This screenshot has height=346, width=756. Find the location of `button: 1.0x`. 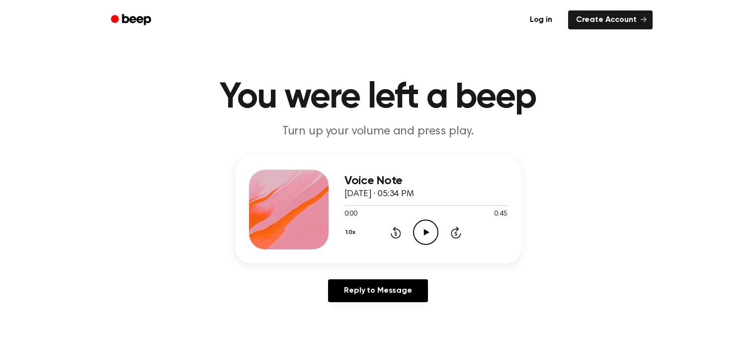

button: 1.0x is located at coordinates (352, 232).